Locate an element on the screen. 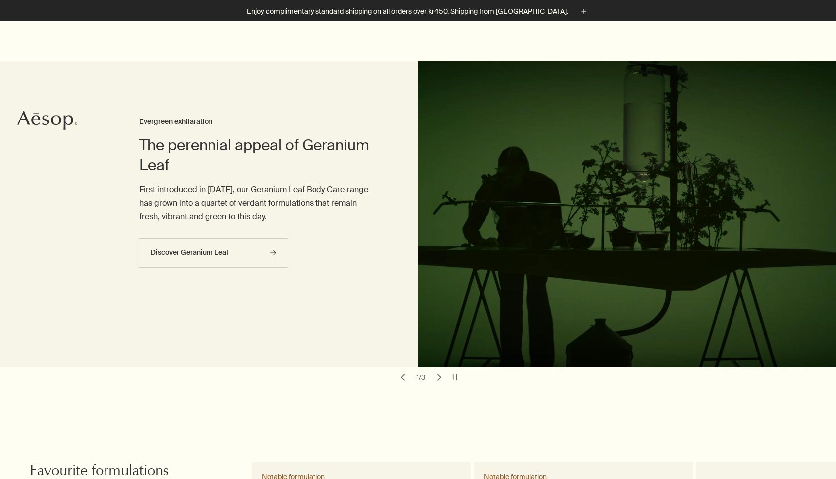  a: Aesop is located at coordinates (47, 121).